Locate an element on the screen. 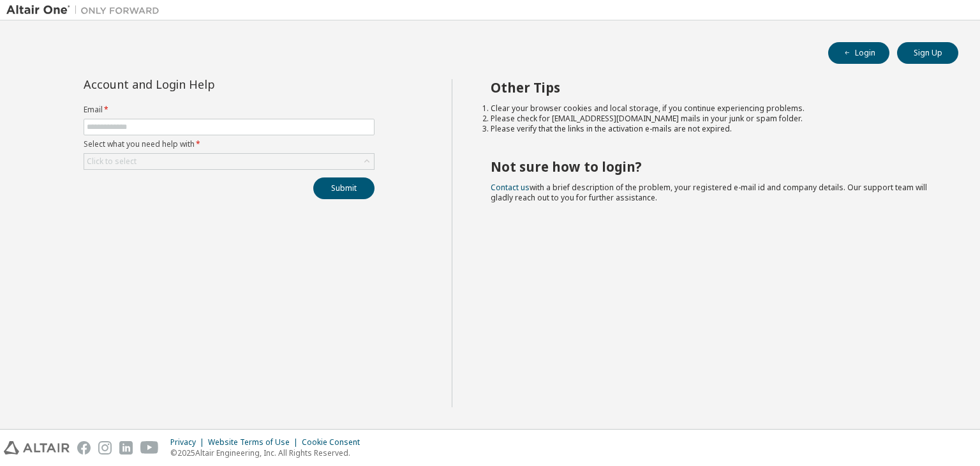  h2: Not sure how to login? is located at coordinates (713, 166).